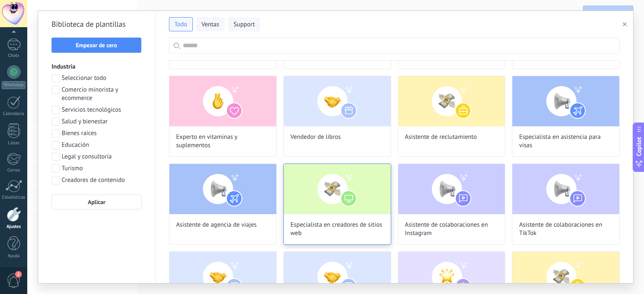 This screenshot has height=294, width=644. What do you see at coordinates (565, 230) in the screenshot?
I see `span: Asistente de colaboraciones en TikTok` at bounding box center [565, 230].